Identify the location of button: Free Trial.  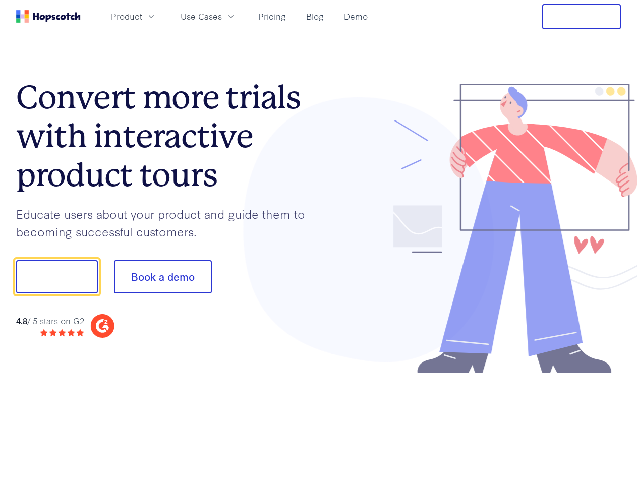
(581, 17).